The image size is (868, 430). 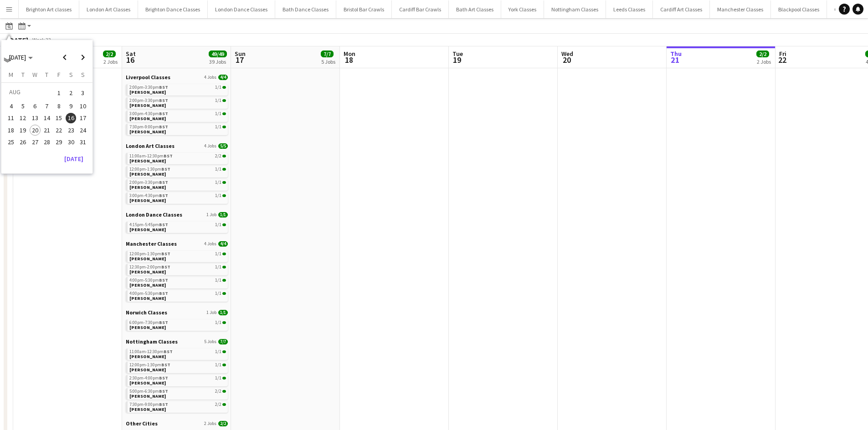 I want to click on button: 16-08-2025, so click(x=70, y=118).